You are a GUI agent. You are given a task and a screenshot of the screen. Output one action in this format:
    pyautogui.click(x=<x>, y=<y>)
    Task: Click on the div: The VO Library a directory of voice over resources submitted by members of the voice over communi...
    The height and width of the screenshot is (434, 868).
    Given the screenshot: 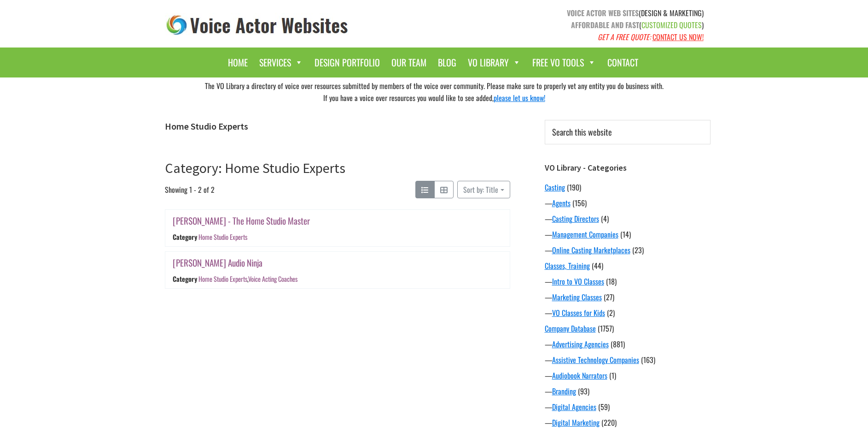 What is the action you would take?
    pyautogui.click(x=434, y=92)
    